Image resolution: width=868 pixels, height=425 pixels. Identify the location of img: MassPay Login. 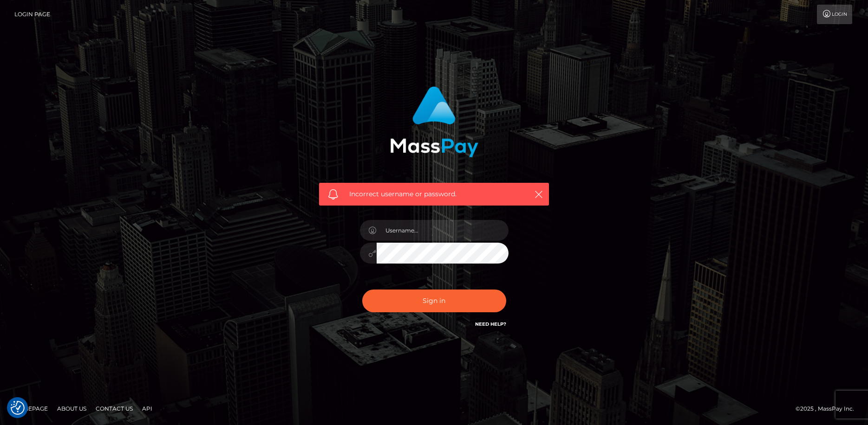
(434, 121).